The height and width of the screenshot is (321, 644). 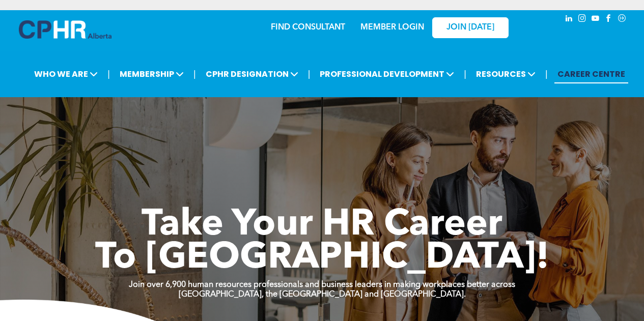 What do you see at coordinates (591, 74) in the screenshot?
I see `a: CAREER CENTRE` at bounding box center [591, 74].